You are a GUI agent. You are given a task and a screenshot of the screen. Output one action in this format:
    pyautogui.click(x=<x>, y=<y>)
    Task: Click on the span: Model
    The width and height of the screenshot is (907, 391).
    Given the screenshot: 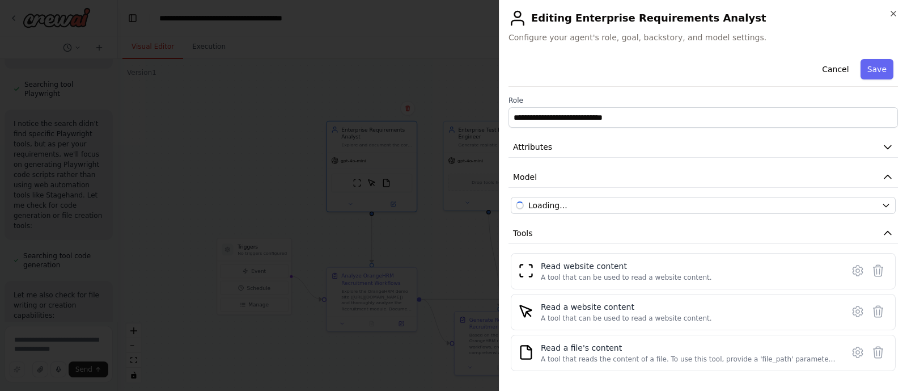 What is the action you would take?
    pyautogui.click(x=525, y=177)
    